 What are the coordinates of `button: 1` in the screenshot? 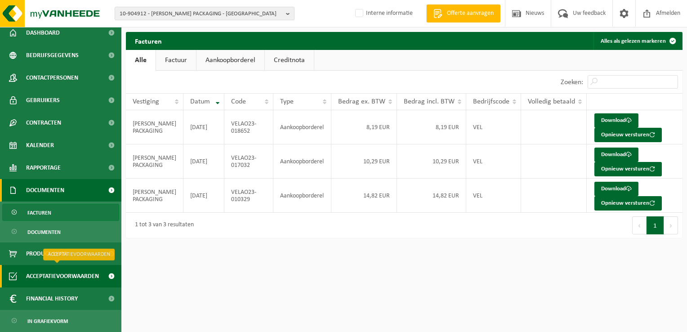 It's located at (655, 225).